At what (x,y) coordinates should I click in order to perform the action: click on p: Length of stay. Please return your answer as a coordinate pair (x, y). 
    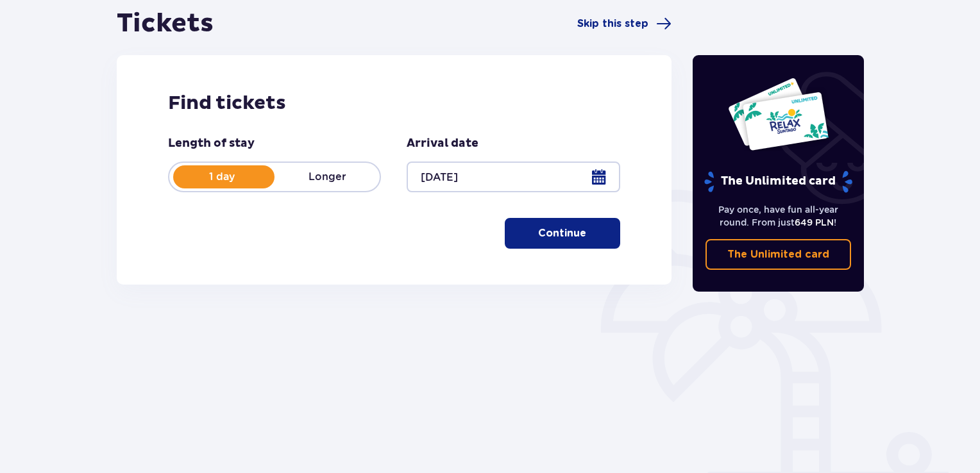
    Looking at the image, I should click on (211, 143).